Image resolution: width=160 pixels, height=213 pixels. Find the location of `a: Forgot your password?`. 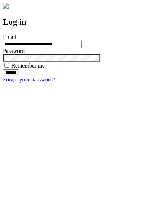

a: Forgot your password? is located at coordinates (29, 79).